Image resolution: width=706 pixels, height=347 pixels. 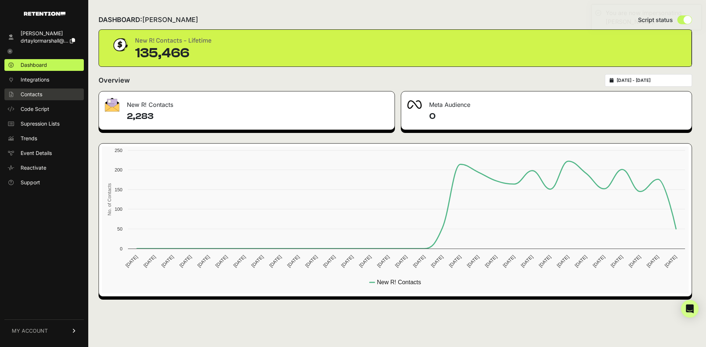 I want to click on img: fa-meta-2f981b61bb99beabf952f7030308934f19ce035c18b003e963880cc3fabeebb7.png, so click(x=414, y=105).